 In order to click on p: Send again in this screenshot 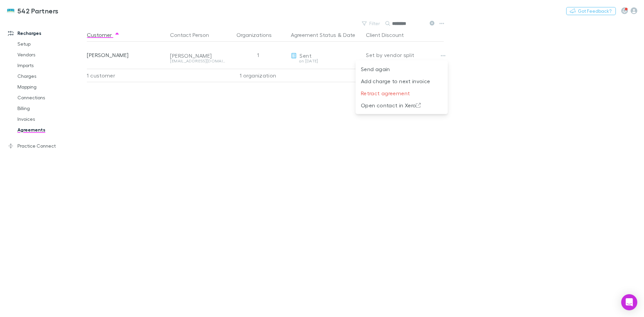, I will do `click(402, 69)`.